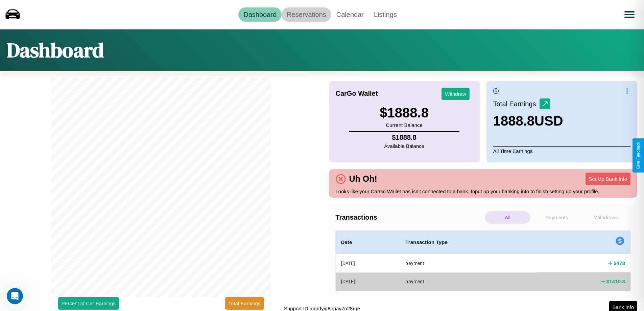 Image resolution: width=644 pixels, height=311 pixels. What do you see at coordinates (404, 113) in the screenshot?
I see `h3: $ 1888.8` at bounding box center [404, 113].